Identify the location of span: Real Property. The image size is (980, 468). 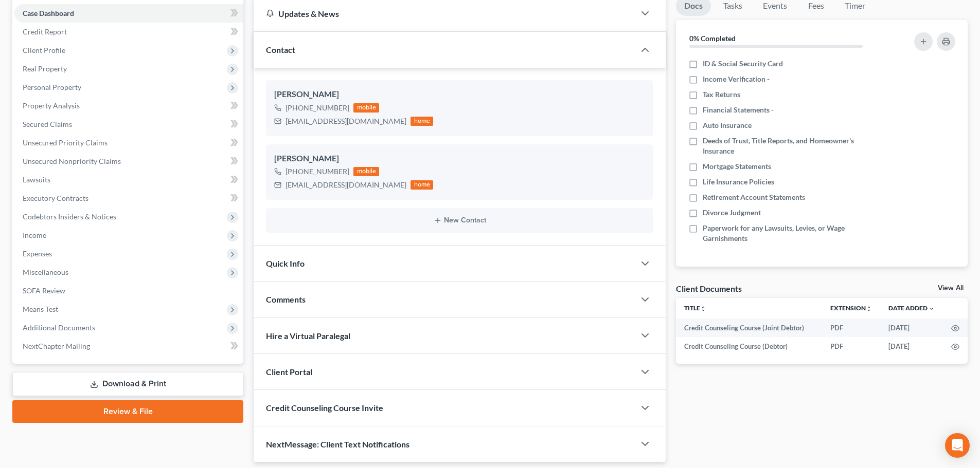
(45, 68).